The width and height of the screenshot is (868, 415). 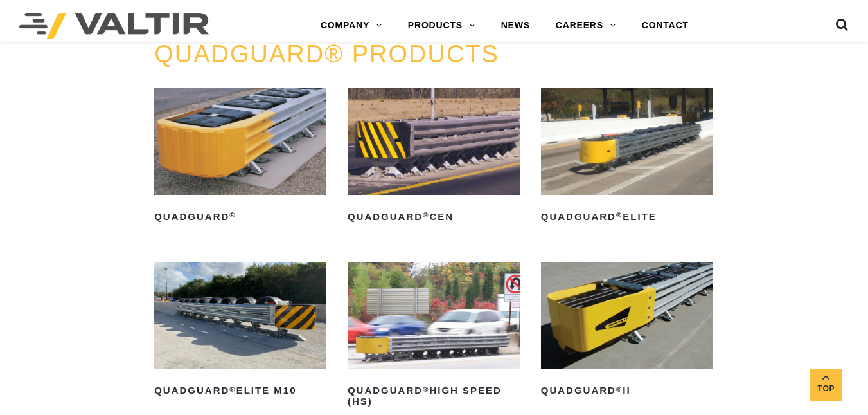 I want to click on a: QuadGuard®CEN, so click(x=434, y=157).